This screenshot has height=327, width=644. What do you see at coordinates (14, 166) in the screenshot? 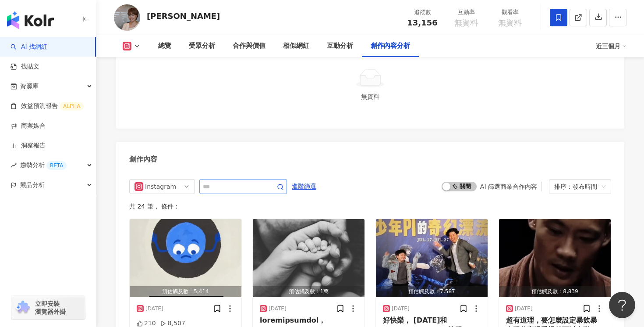
I see `span: rise` at bounding box center [14, 166].